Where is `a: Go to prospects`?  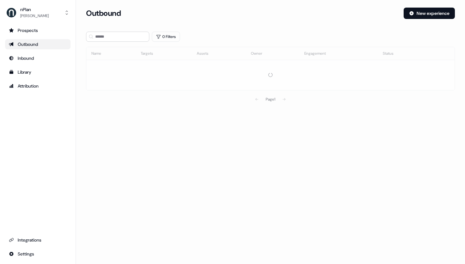 a: Go to prospects is located at coordinates (38, 30).